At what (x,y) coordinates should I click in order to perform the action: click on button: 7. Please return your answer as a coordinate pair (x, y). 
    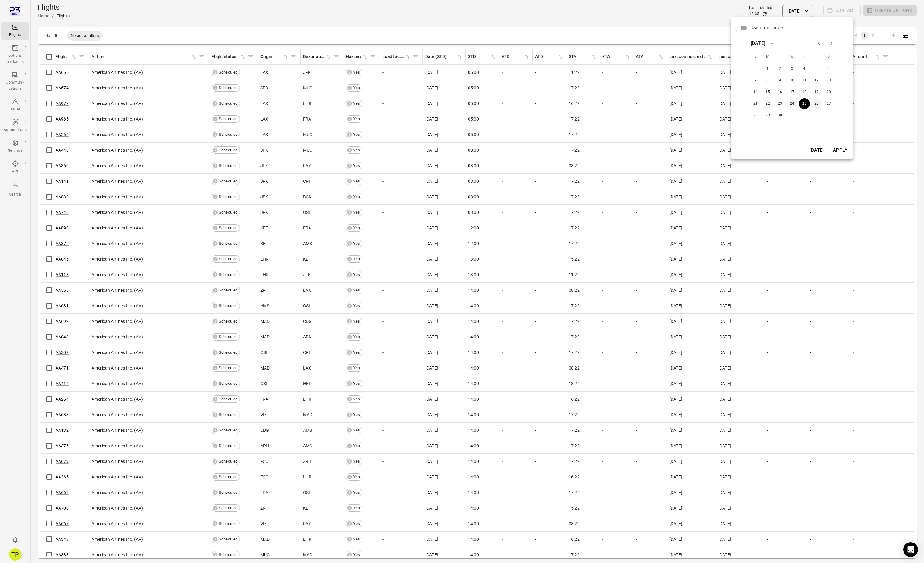
    Looking at the image, I should click on (756, 80).